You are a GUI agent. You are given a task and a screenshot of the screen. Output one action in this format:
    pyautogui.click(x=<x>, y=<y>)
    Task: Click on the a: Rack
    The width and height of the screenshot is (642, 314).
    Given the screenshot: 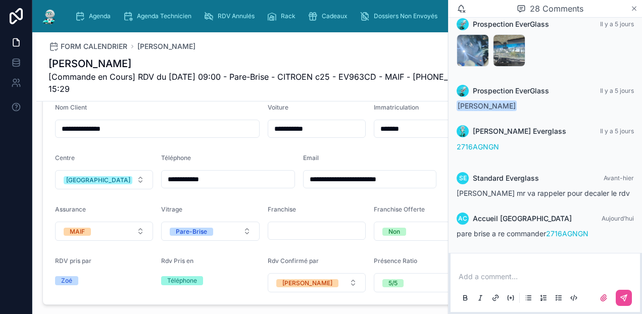 What is the action you would take?
    pyautogui.click(x=283, y=16)
    